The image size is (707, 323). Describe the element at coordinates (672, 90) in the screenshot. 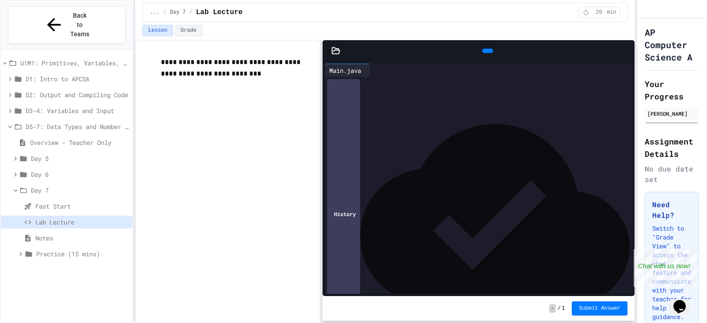

I see `h2: Your Progress` at that location.